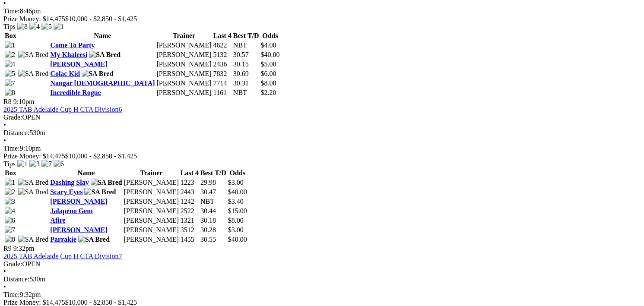  What do you see at coordinates (213, 230) in the screenshot?
I see `td: 30.28` at bounding box center [213, 230].